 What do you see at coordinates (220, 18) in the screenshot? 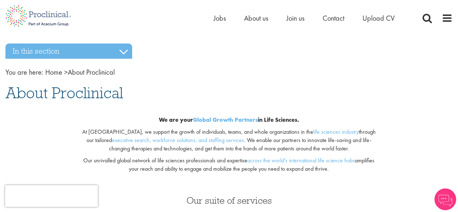
I see `a: Jobs` at bounding box center [220, 18].